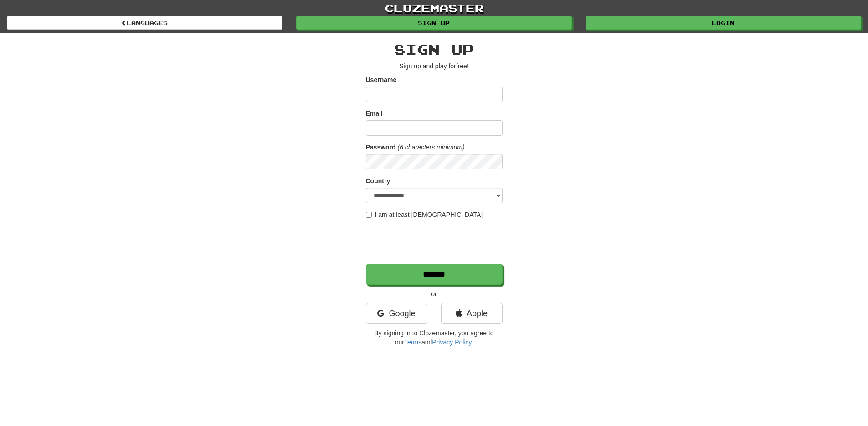  What do you see at coordinates (378, 181) in the screenshot?
I see `label: Country` at bounding box center [378, 181].